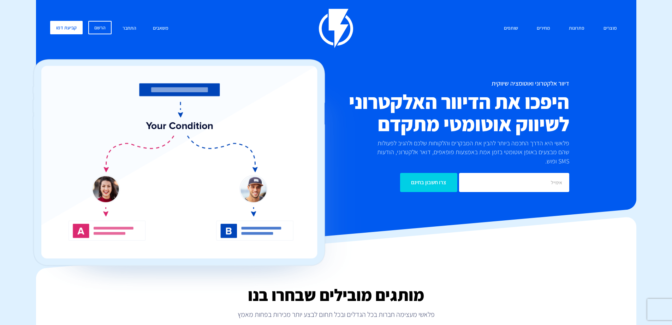 The width and height of the screenshot is (672, 325). Describe the element at coordinates (467, 152) in the screenshot. I see `p: פלאשי היא הדרך החכמה ביותר להבין את המבקרים והלקוחות שלכם ולהגיב לפעולות שהם מבצעים באופן אוטומטי...` at that location.